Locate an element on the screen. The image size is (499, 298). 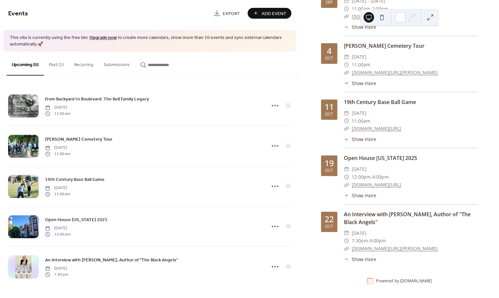
a: From Backyard to Boulevard: The Bell Family Legacy is located at coordinates (97, 99).